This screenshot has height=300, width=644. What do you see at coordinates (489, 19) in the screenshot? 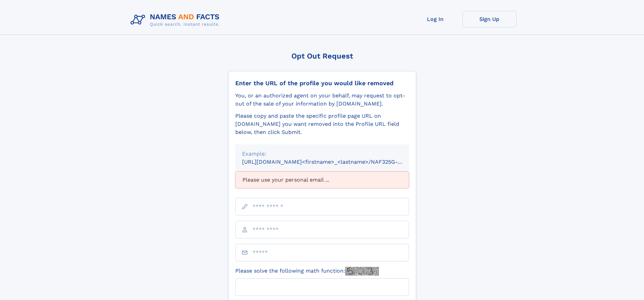
I see `a: Sign Up` at bounding box center [489, 19].